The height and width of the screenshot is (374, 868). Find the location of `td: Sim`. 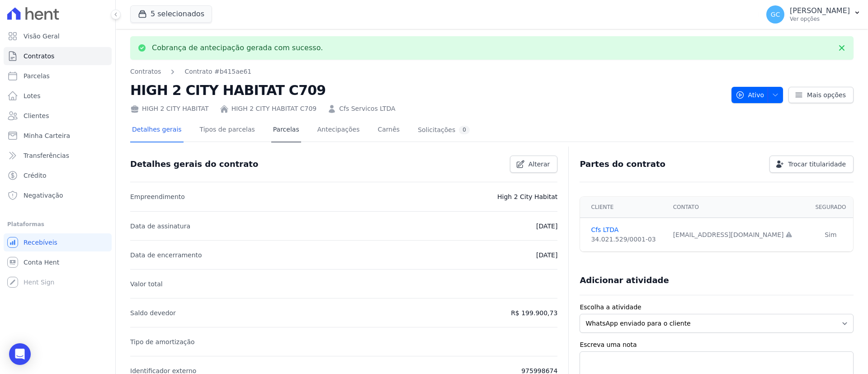

td: Sim is located at coordinates (831, 235).